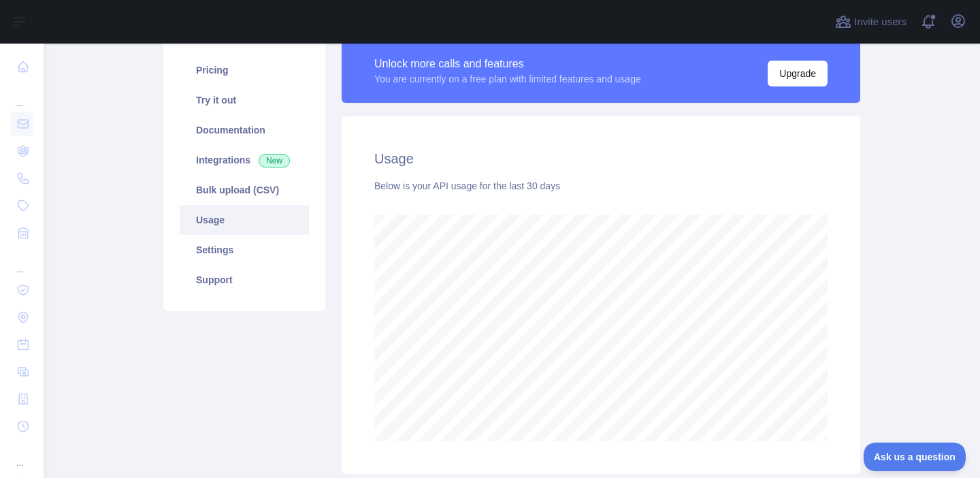 Image resolution: width=980 pixels, height=478 pixels. What do you see at coordinates (274, 161) in the screenshot?
I see `span: New` at bounding box center [274, 161].